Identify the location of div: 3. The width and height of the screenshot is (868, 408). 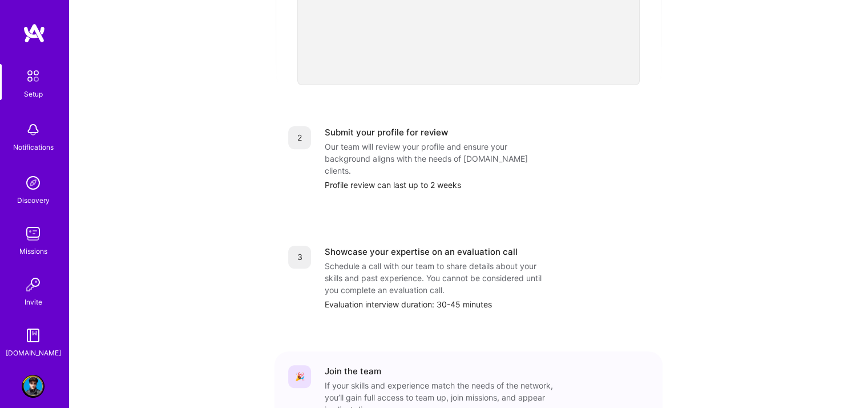
(300, 257).